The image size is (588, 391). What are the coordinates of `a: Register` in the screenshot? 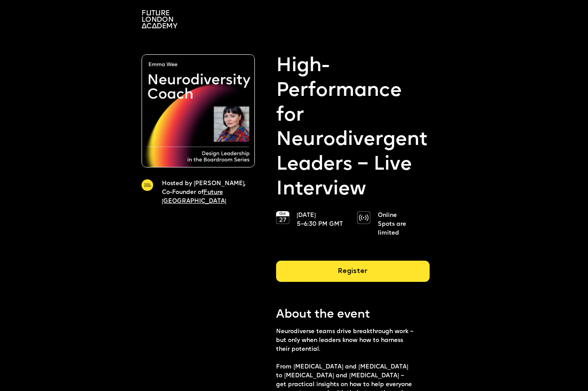 It's located at (353, 275).